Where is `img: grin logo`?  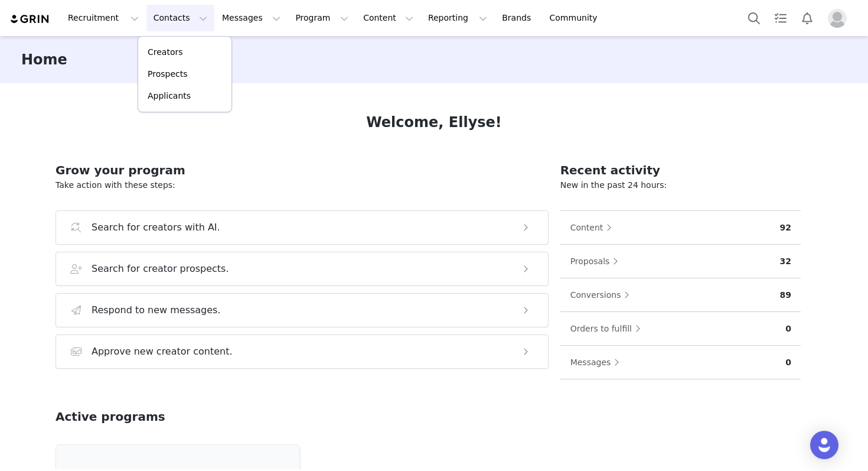 img: grin logo is located at coordinates (30, 19).